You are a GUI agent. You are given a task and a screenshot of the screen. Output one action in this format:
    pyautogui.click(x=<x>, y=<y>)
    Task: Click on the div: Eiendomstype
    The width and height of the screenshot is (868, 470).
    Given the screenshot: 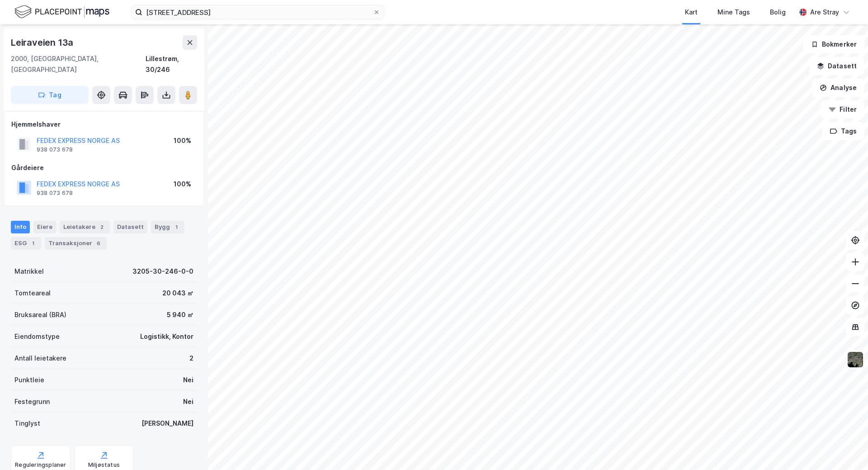 What is the action you would take?
    pyautogui.click(x=37, y=337)
    